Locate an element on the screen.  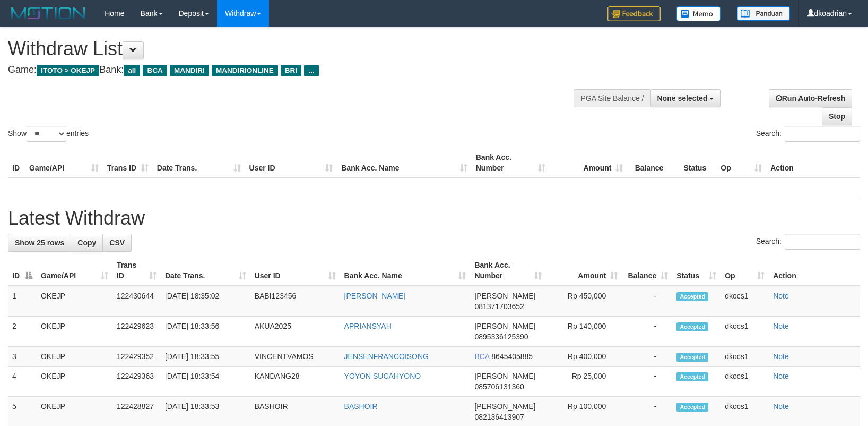
td: Rp 140,000 is located at coordinates (584, 331).